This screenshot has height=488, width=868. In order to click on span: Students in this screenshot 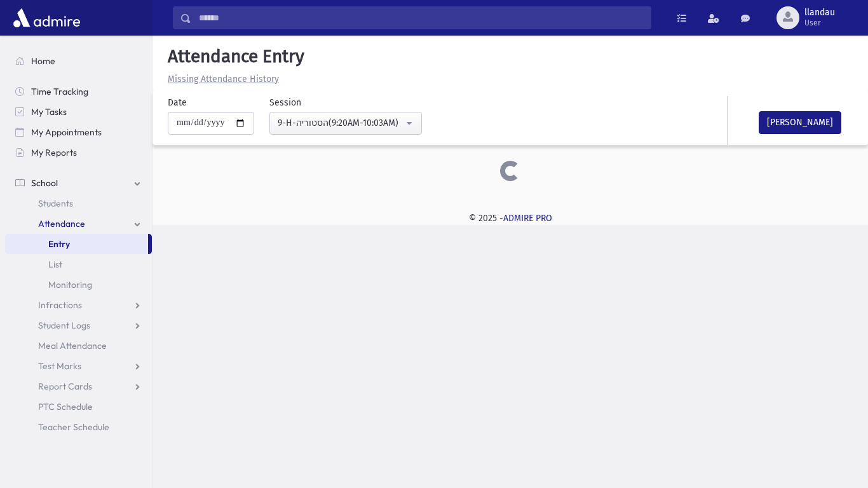, I will do `click(55, 203)`.